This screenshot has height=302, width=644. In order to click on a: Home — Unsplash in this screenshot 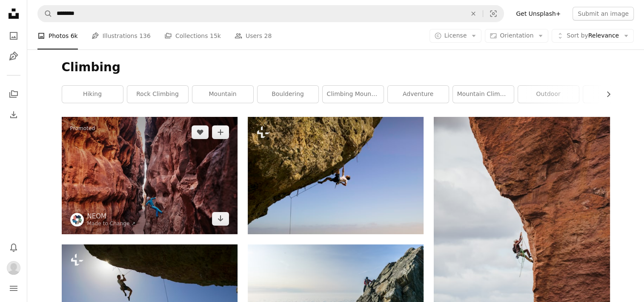, I will do `click(13, 14)`.